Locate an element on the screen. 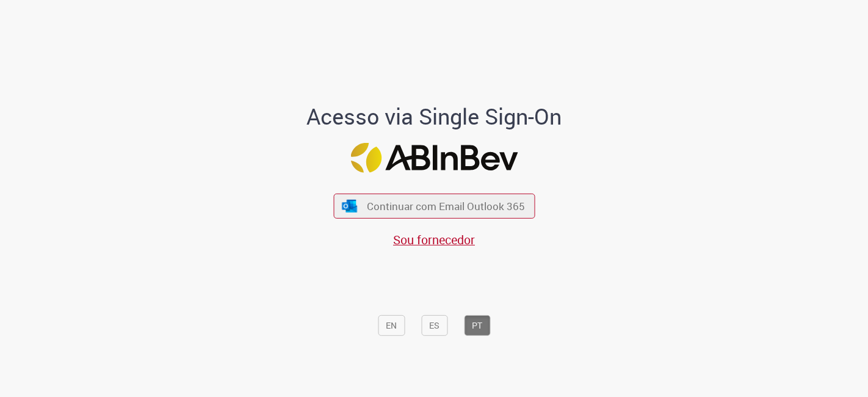  button: ícone Azure/Microsoft 360 Continuar com Email Outlook 365 is located at coordinates (434, 206).